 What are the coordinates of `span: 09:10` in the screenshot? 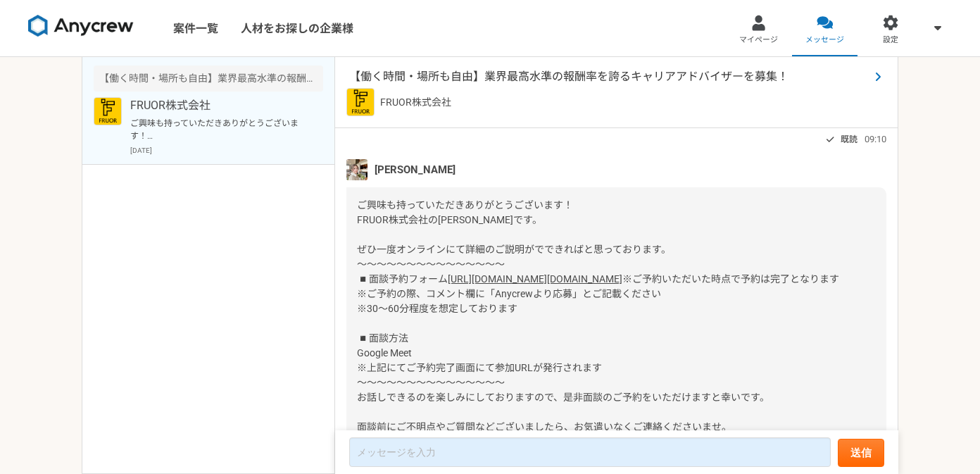 It's located at (875, 139).